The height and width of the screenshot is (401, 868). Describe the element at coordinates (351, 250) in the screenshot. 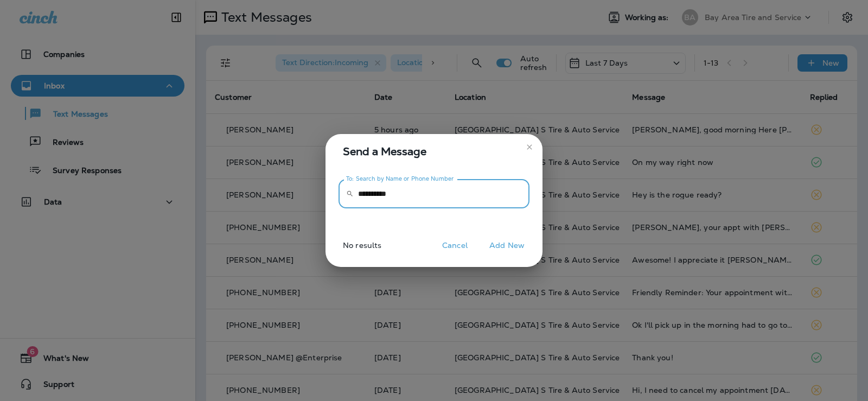

I see `p: No results` at that location.